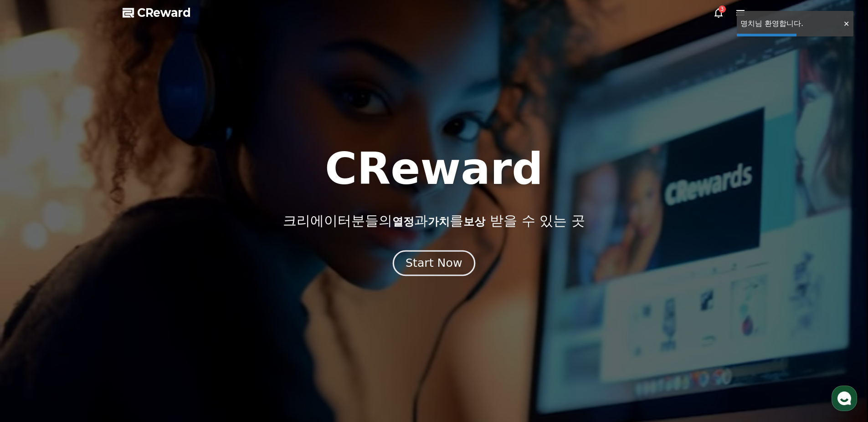  What do you see at coordinates (434, 263) in the screenshot?
I see `div: Start Now` at bounding box center [434, 263].